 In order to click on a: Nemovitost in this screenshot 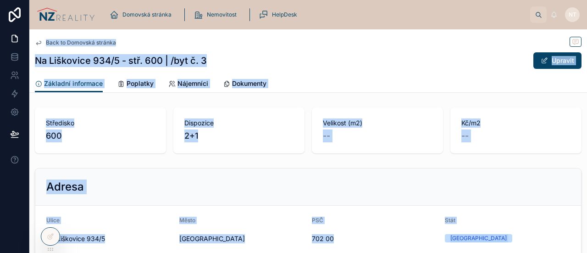, I will do `click(217, 15)`.